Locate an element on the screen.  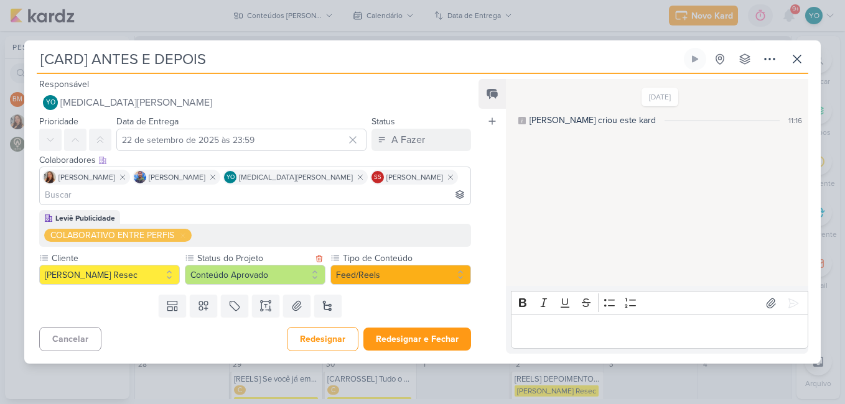
label: Tipo de Conteúdo is located at coordinates (406, 258).